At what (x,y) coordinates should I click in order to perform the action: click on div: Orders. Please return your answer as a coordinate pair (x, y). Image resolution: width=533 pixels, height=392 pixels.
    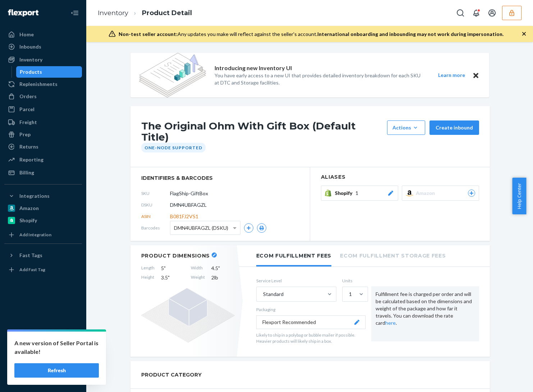
    Looking at the image, I should click on (28, 97).